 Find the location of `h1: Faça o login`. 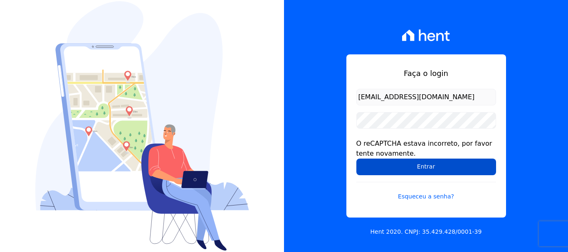

h1: Faça o login is located at coordinates (426, 73).